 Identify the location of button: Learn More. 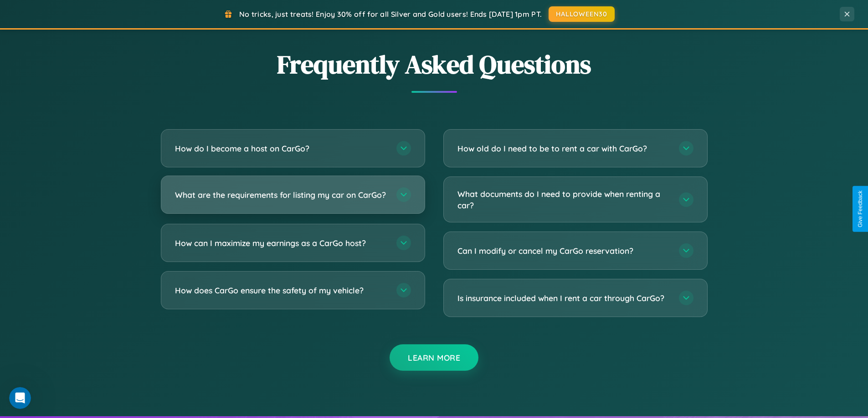
(434, 358).